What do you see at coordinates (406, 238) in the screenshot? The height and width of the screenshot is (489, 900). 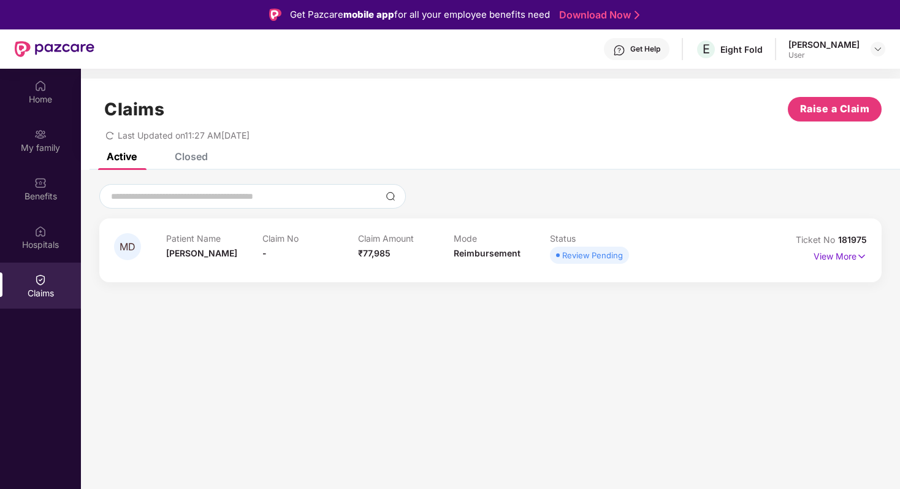 I see `p: Claim Amount` at bounding box center [406, 238].